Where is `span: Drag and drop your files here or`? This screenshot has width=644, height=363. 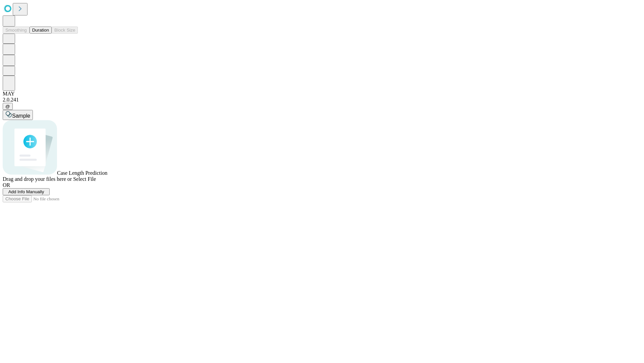 span: Drag and drop your files here or is located at coordinates (38, 178).